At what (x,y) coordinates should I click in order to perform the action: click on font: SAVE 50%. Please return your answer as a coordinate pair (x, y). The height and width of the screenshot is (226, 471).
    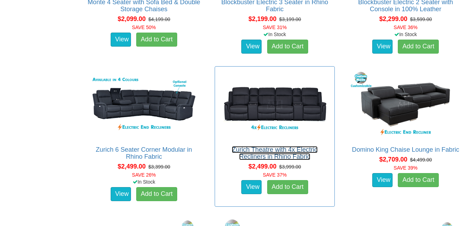
    Looking at the image, I should click on (144, 27).